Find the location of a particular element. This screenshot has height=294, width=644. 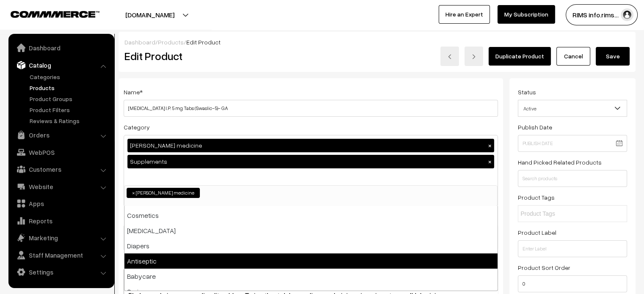

li: Babycare is located at coordinates (311, 276).